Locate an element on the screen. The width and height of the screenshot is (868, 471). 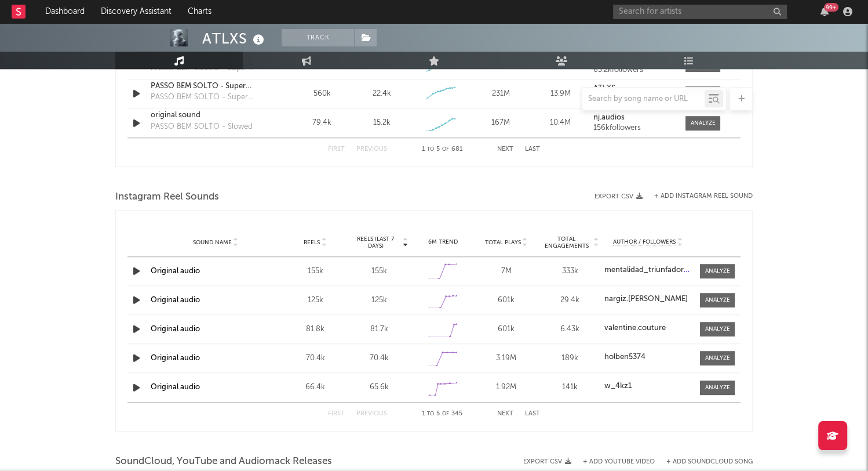
div: 99 + is located at coordinates (831, 7).